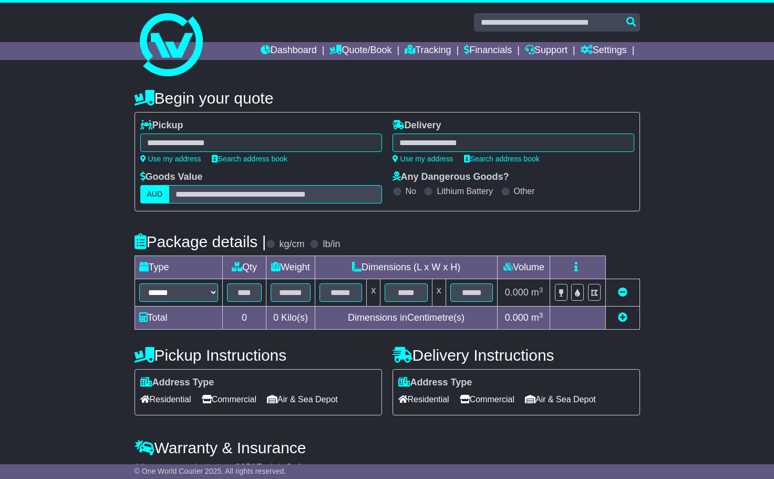 The width and height of the screenshot is (774, 479). Describe the element at coordinates (524, 268) in the screenshot. I see `td: Volume` at that location.